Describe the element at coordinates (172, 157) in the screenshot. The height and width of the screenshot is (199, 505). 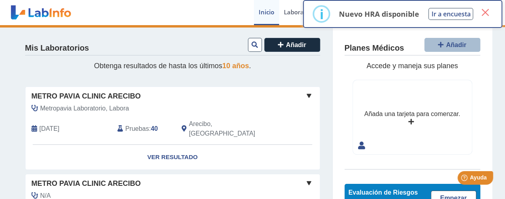
I see `a: Ver Resultado` at that location.